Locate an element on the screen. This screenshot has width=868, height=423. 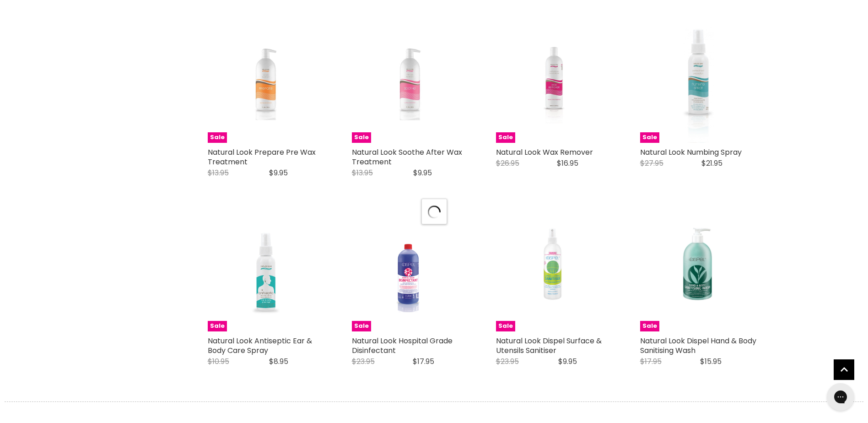
img: Natural Look Dispel Surface & Utensils Sanitiser is located at coordinates (555, 273).